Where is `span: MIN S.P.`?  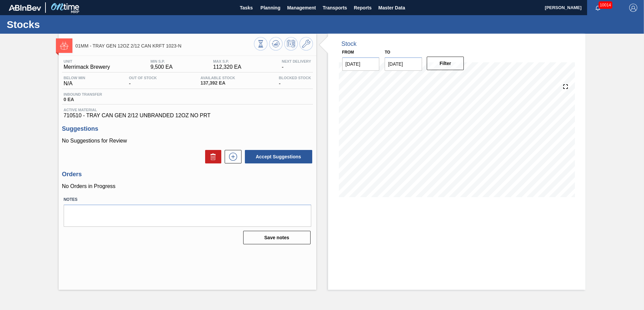 span: MIN S.P. is located at coordinates (162, 61).